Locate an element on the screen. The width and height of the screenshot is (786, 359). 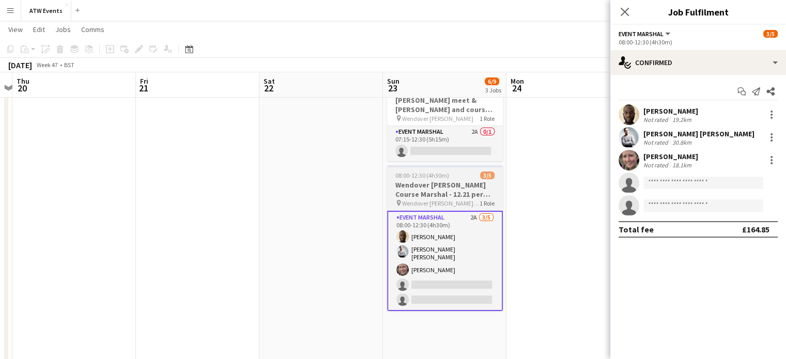
div: Confirmed is located at coordinates (698, 62).